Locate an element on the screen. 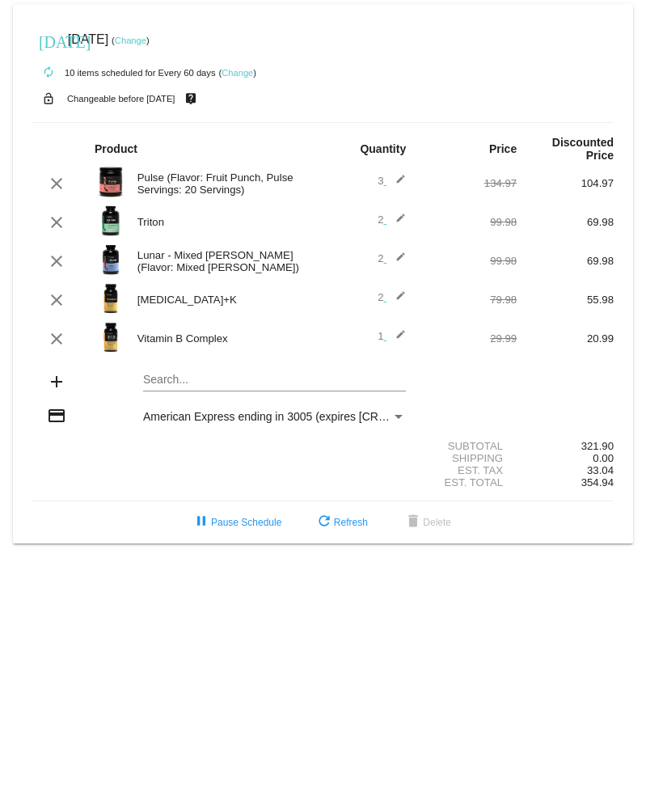  div: 321.90 is located at coordinates (565, 446).